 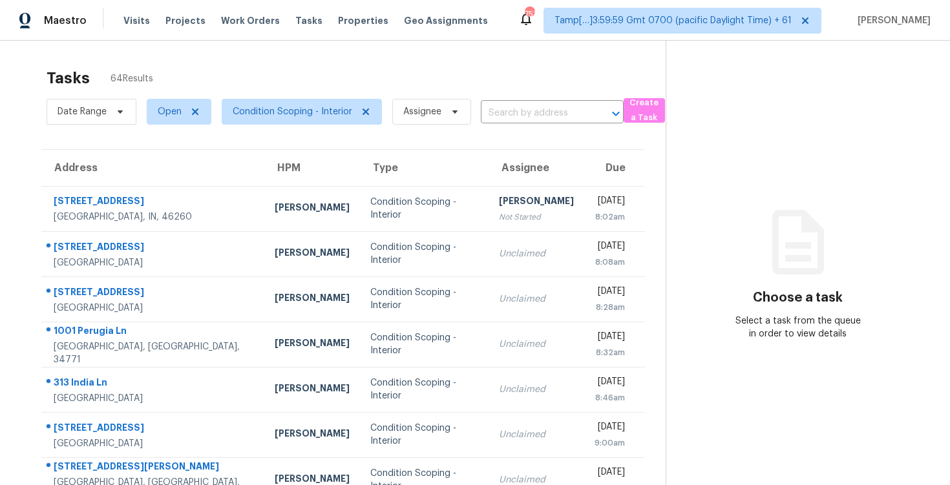 What do you see at coordinates (65, 21) in the screenshot?
I see `span: Maestro` at bounding box center [65, 21].